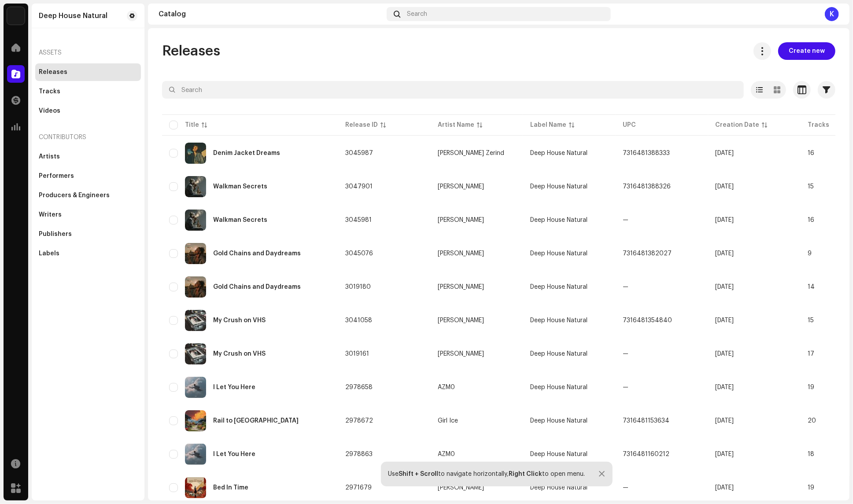 The height and width of the screenshot is (504, 853). What do you see at coordinates (645, 153) in the screenshot?
I see `span: 7316481388333` at bounding box center [645, 153].